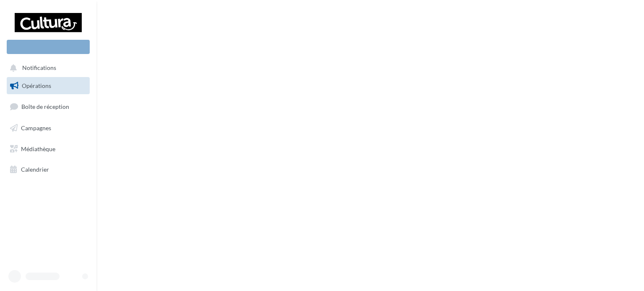 Image resolution: width=644 pixels, height=291 pixels. Describe the element at coordinates (48, 149) in the screenshot. I see `a: Médiathèque` at that location.